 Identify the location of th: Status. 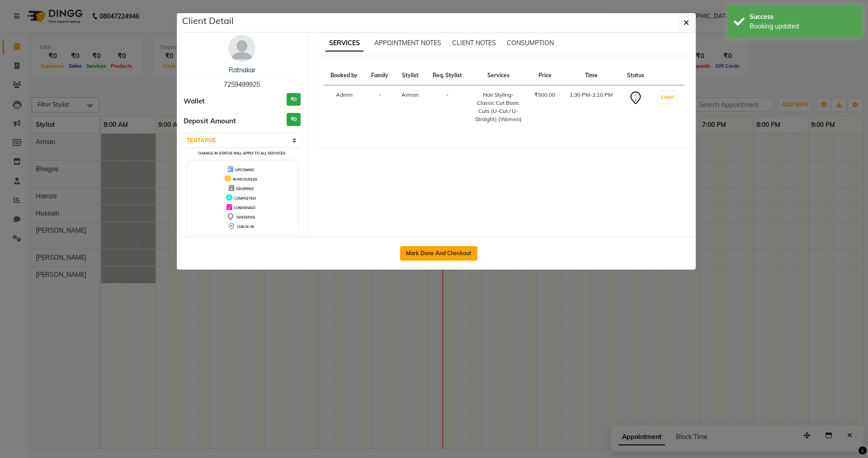
(635, 75).